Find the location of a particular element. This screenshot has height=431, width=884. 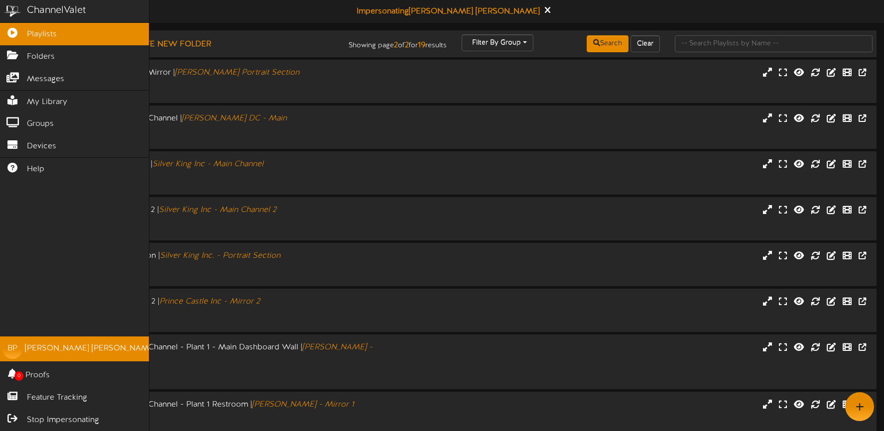

div: BP is located at coordinates (12, 349).